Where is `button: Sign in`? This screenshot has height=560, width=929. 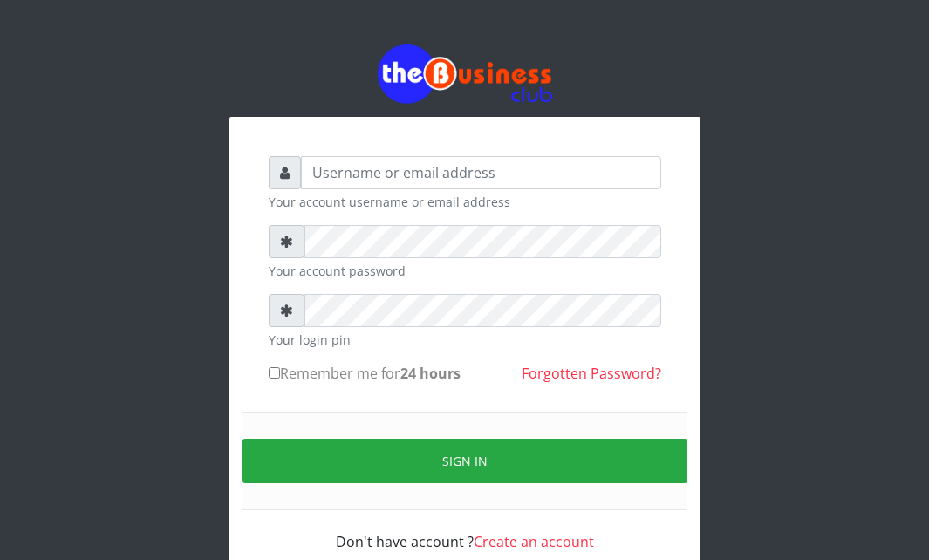
button: Sign in is located at coordinates (464, 461).